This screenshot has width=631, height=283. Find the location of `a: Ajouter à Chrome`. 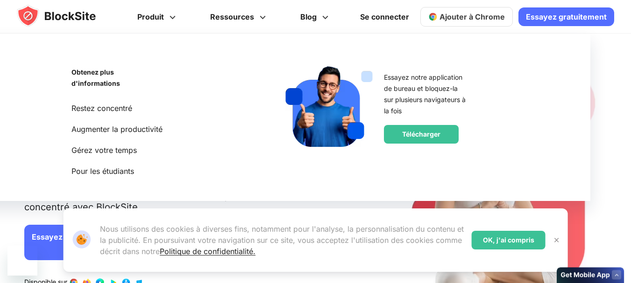

a: Ajouter à Chrome is located at coordinates (467, 17).